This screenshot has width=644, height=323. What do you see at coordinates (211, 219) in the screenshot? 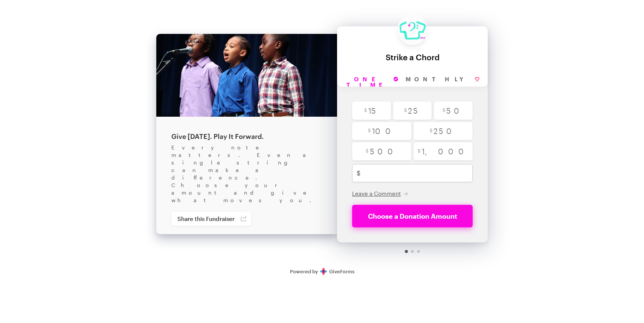
I see `a: Share this Fundraiser` at bounding box center [211, 219].